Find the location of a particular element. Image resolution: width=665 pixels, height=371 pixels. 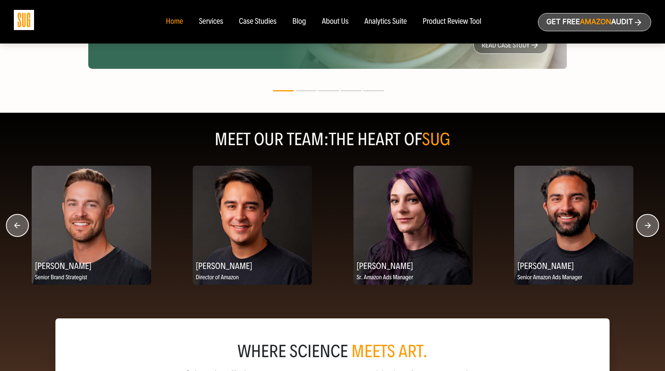

div: Home is located at coordinates (174, 22).